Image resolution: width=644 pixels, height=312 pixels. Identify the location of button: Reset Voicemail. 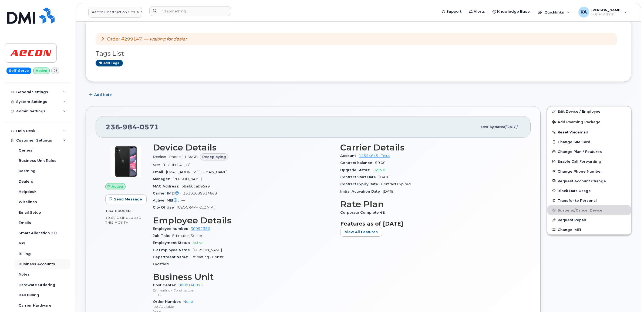
(589, 132).